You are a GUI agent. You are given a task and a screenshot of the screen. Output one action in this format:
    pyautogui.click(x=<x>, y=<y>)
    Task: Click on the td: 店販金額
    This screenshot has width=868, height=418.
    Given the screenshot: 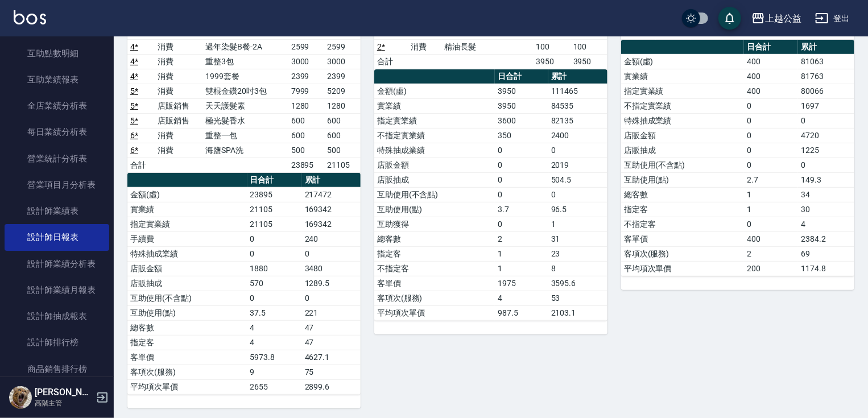 What is the action you would take?
    pyautogui.click(x=435, y=165)
    